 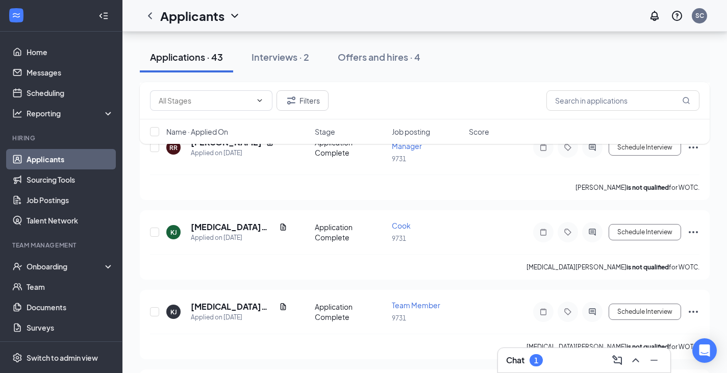 What do you see at coordinates (197, 132) in the screenshot?
I see `span: Name · Applied On` at bounding box center [197, 132].